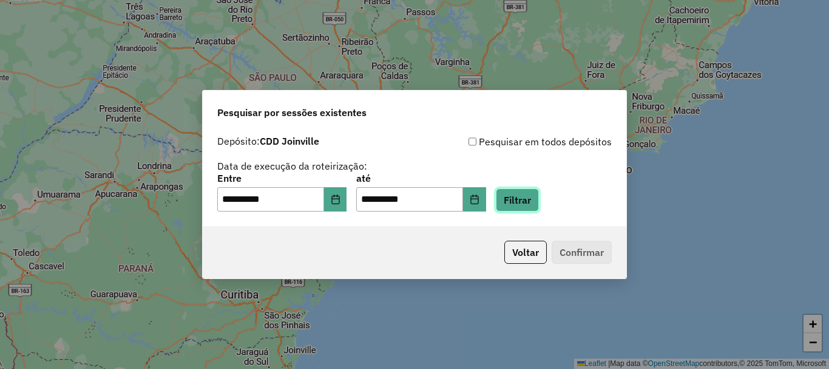 This screenshot has width=829, height=369. What do you see at coordinates (526, 252) in the screenshot?
I see `button: Voltar` at bounding box center [526, 252].